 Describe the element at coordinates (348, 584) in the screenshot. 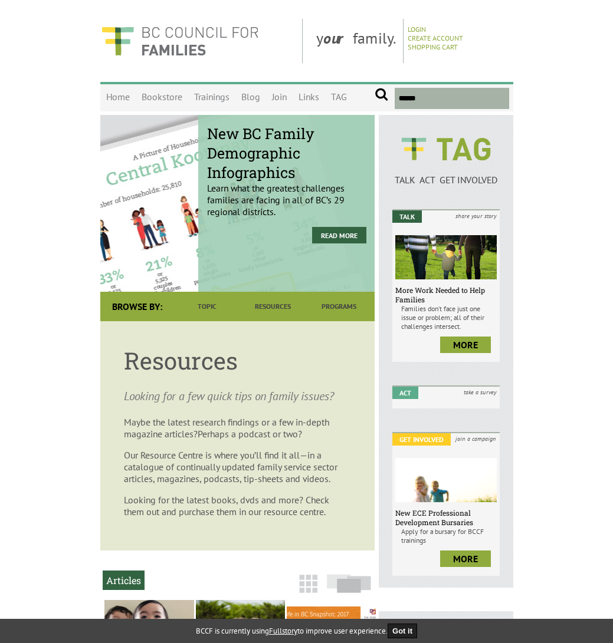

I see `img: slide-icon.png` at that location.